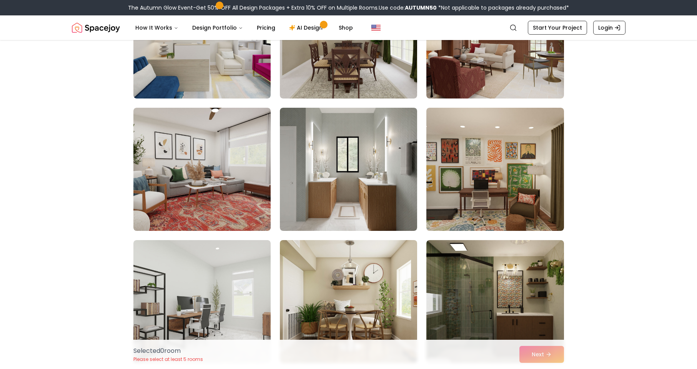 The image size is (697, 369). Describe the element at coordinates (346, 28) in the screenshot. I see `a: Shop` at that location.